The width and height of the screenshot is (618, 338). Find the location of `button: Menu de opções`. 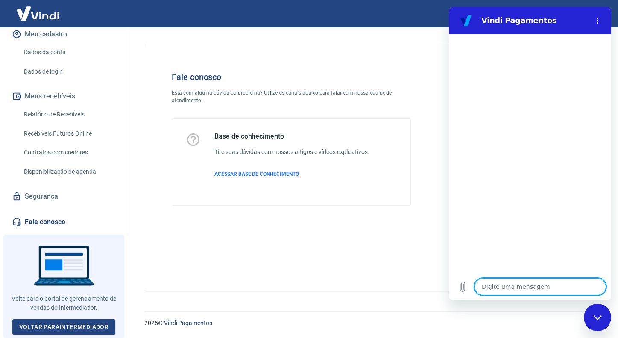

button: Menu de opções is located at coordinates (149, 14).